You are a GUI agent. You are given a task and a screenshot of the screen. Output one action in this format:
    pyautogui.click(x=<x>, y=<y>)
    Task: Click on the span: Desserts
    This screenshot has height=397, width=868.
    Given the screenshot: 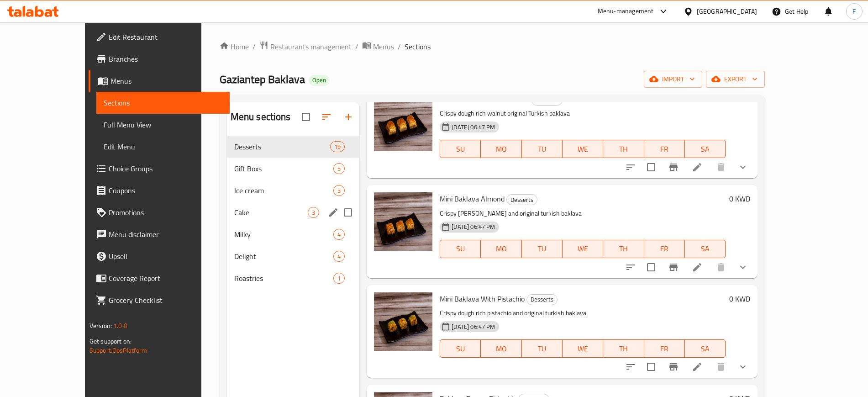 What is the action you would take?
    pyautogui.click(x=522, y=199)
    